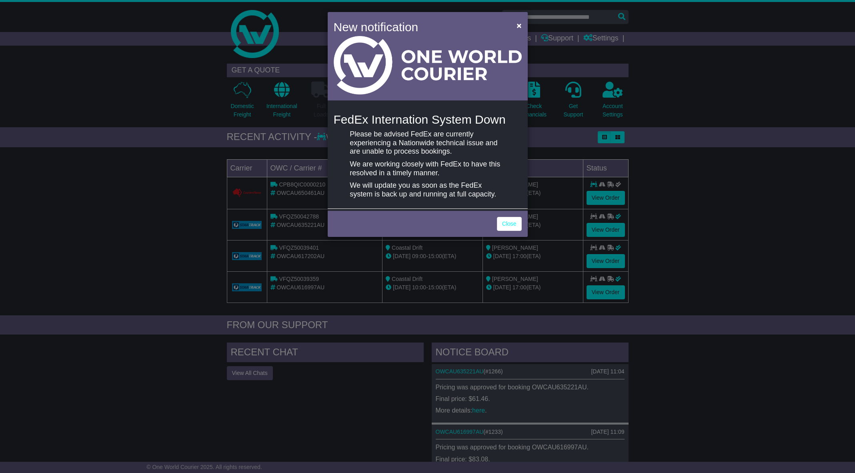 This screenshot has height=473, width=855. I want to click on h4: FedEx Internation System Down, so click(428, 119).